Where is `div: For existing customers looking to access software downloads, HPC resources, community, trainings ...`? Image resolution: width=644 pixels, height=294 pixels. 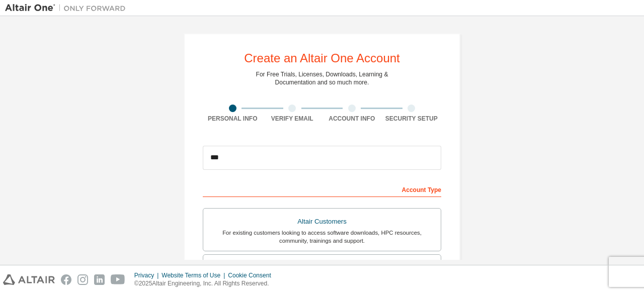 div: For existing customers looking to access software downloads, HPC resources, community, trainings ... is located at coordinates (322, 237).